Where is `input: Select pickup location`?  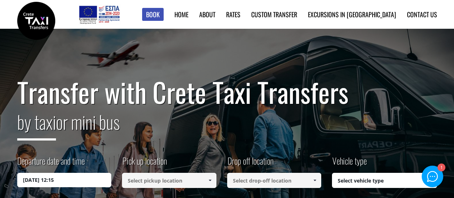 input: Select pickup location is located at coordinates (169, 180).